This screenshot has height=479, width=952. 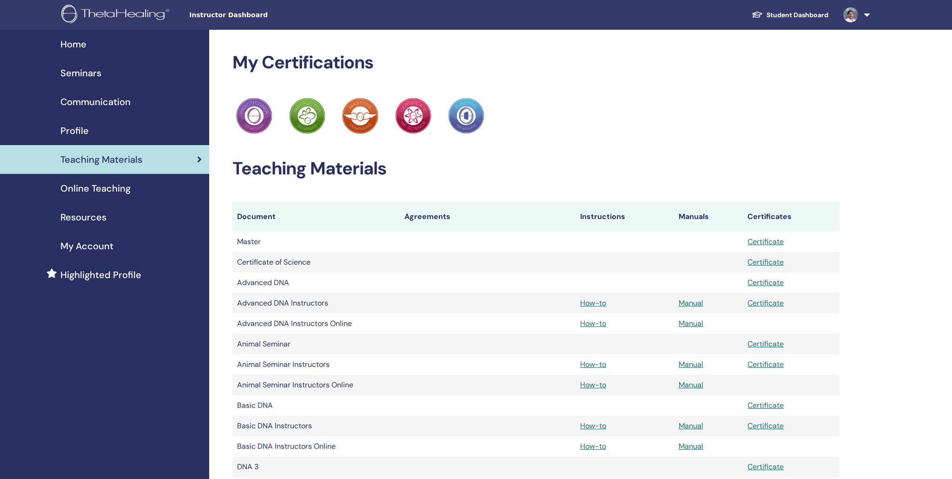 What do you see at coordinates (316, 217) in the screenshot?
I see `th: Document` at bounding box center [316, 217].